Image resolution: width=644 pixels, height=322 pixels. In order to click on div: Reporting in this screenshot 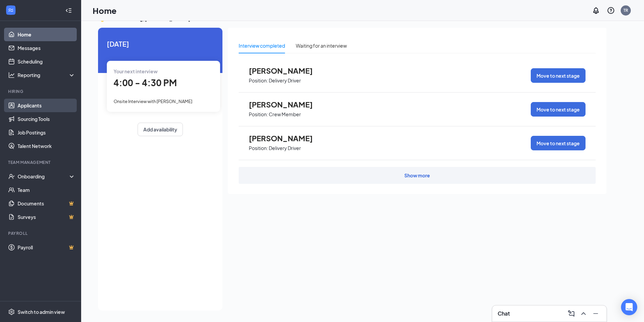, I will do `click(47, 75)`.